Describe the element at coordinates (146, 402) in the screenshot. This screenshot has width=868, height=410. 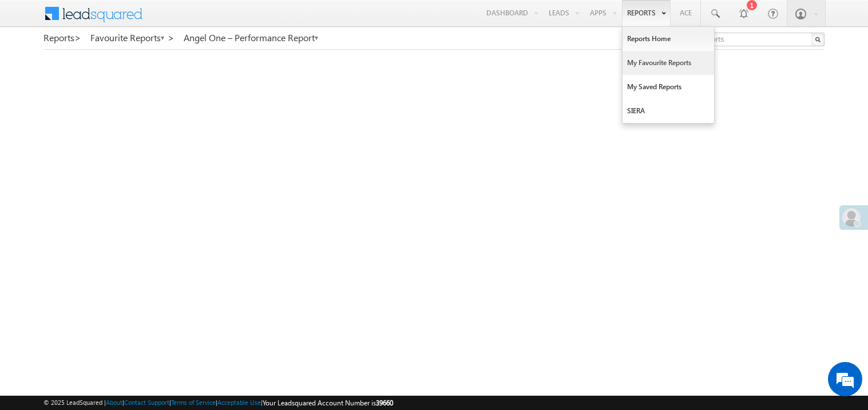
I see `a: Contact Support` at that location.